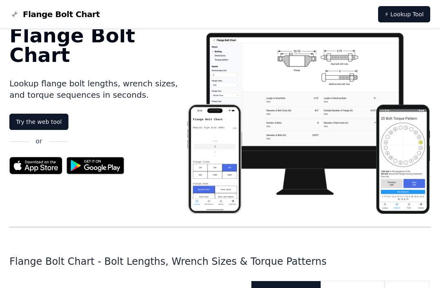  What do you see at coordinates (98, 89) in the screenshot?
I see `p: Lookup flange bolt lengths, wrench sizes, and torque sequences in seconds.` at bounding box center [98, 89].